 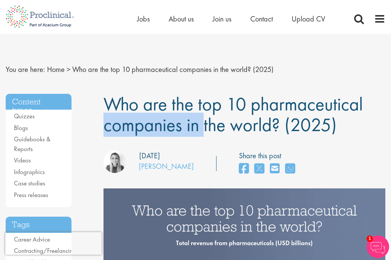 I want to click on img: Chatbot, so click(x=378, y=246).